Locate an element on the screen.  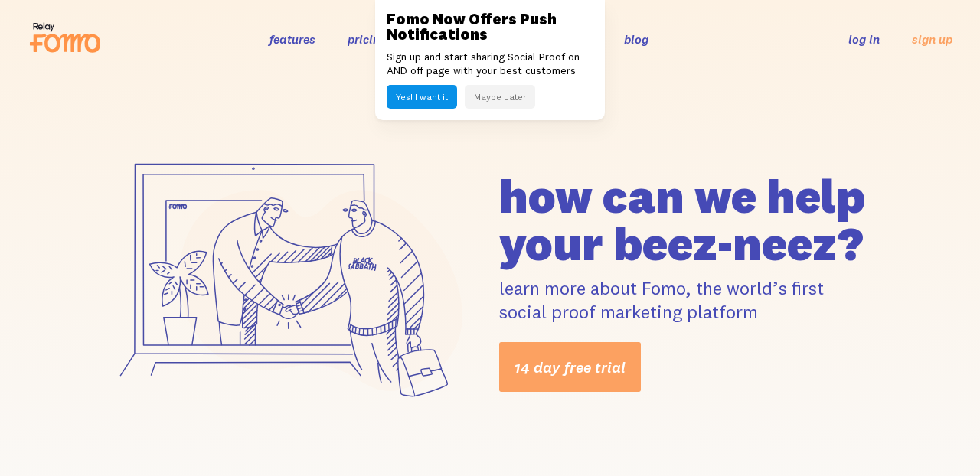
button: Yes! I want it is located at coordinates (422, 96).